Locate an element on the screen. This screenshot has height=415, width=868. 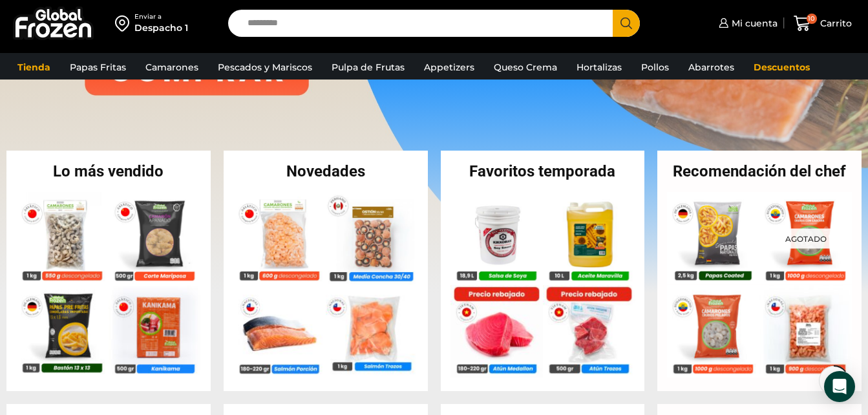
a: Pollos is located at coordinates (655, 67).